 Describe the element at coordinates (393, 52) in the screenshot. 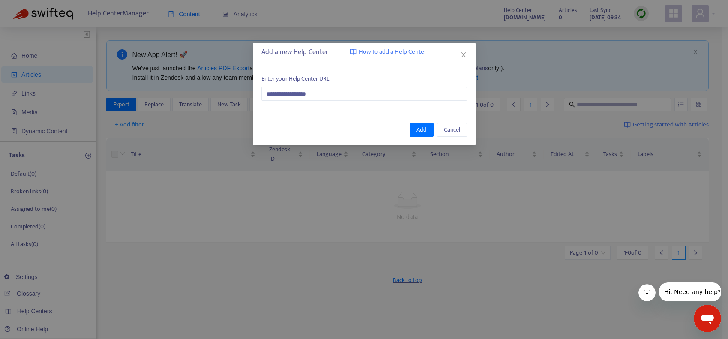

I see `span: How to add a Help Center` at that location.